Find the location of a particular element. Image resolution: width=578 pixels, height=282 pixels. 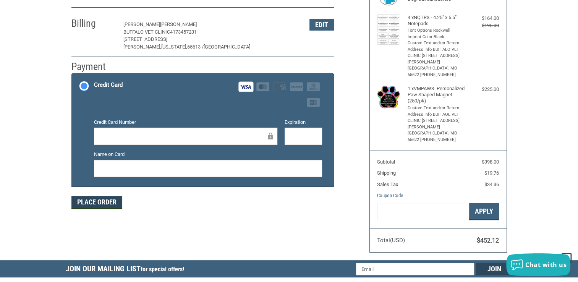

span: 65613 / is located at coordinates (195, 47).